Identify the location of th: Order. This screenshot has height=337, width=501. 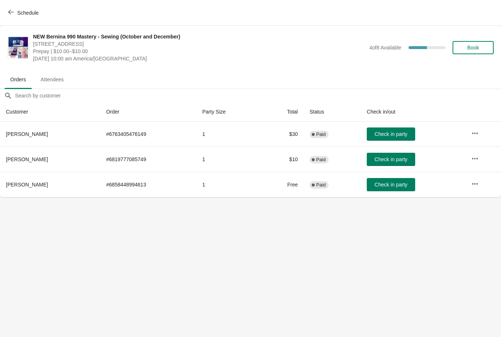
(148, 112).